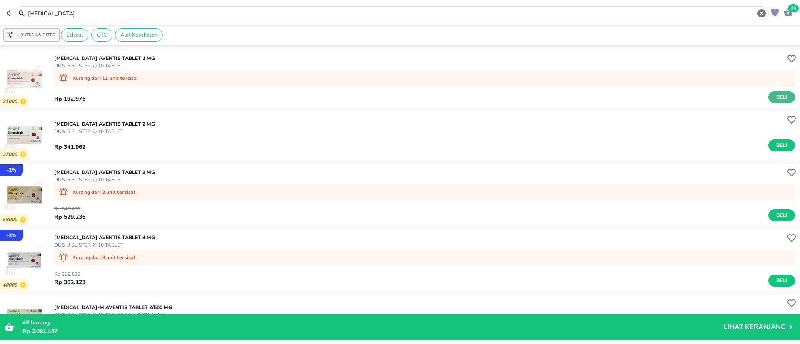  Describe the element at coordinates (102, 35) in the screenshot. I see `div: OTC` at that location.